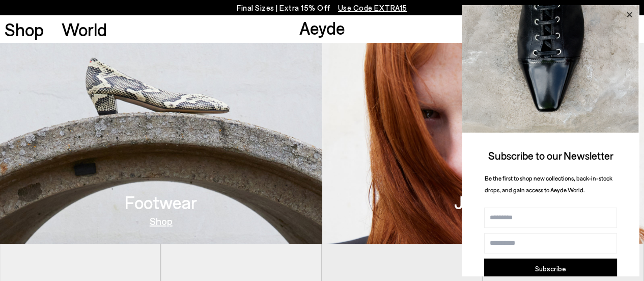 This screenshot has width=644, height=281. Describe the element at coordinates (161, 202) in the screenshot. I see `h3: Footwear` at that location.